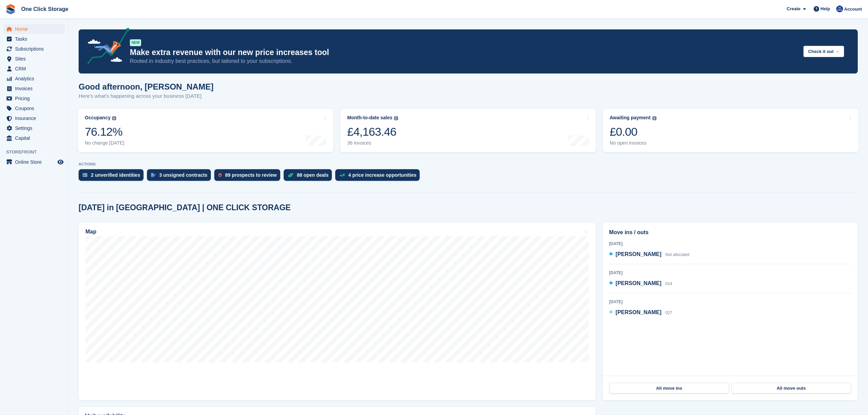 This screenshot has height=415, width=868. Describe the element at coordinates (36, 29) in the screenshot. I see `span: Home` at that location.